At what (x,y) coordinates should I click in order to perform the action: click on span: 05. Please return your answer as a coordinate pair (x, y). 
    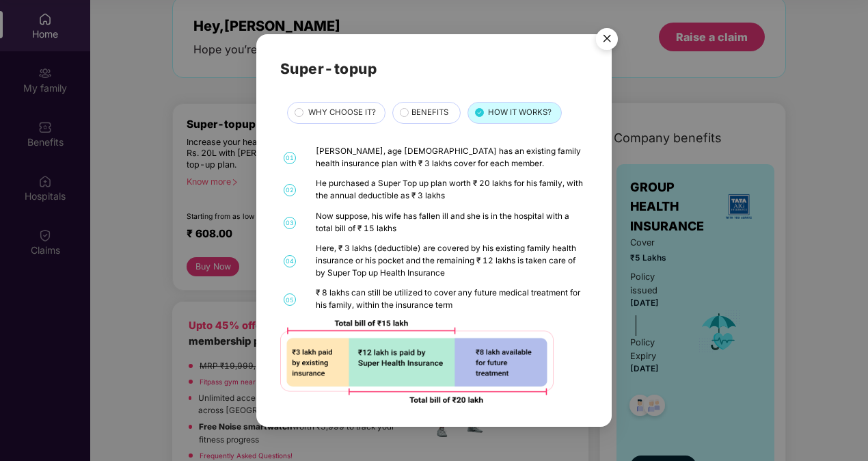
    Looking at the image, I should click on (290, 300).